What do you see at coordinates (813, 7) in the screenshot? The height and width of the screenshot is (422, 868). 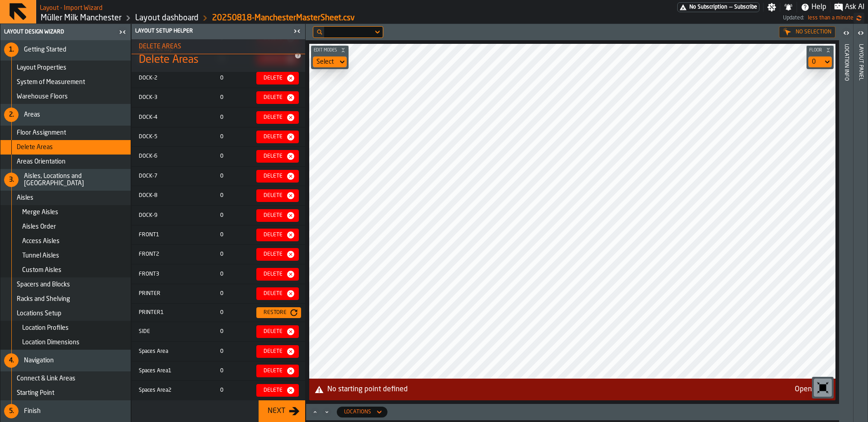 I see `label: button-toggle-Help` at bounding box center [813, 7].